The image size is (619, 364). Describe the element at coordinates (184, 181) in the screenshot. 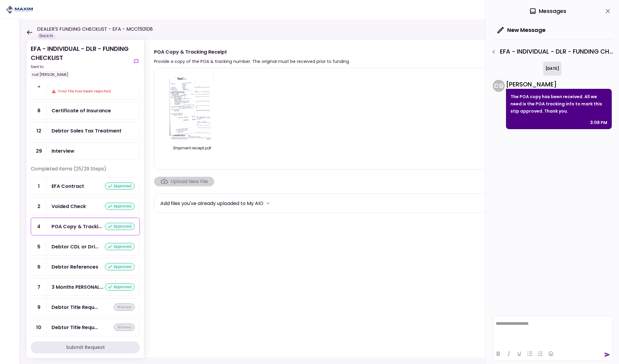

I see `span: Click here to upload the required document` at that location.